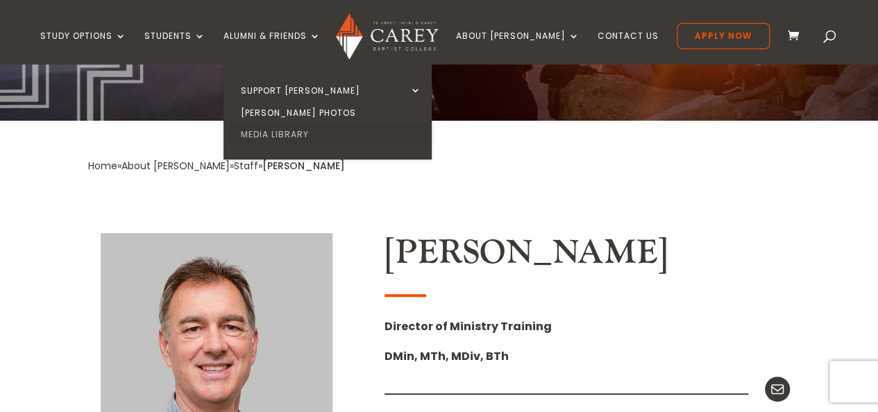  What do you see at coordinates (175, 47) in the screenshot?
I see `a: Students` at bounding box center [175, 47].